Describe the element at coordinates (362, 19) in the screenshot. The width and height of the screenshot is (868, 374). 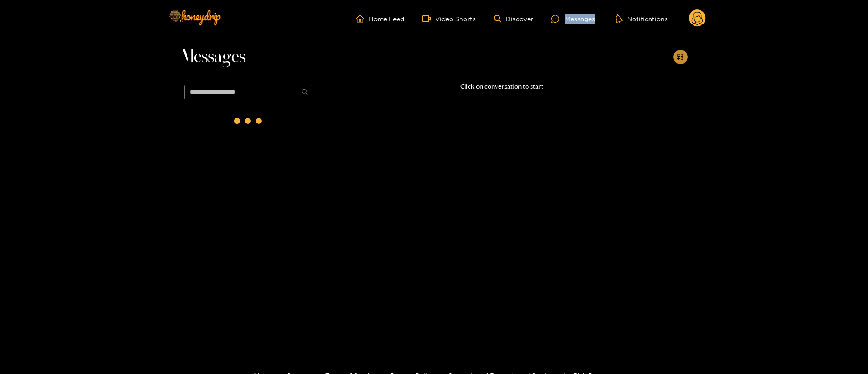
I see `span: home` at that location.